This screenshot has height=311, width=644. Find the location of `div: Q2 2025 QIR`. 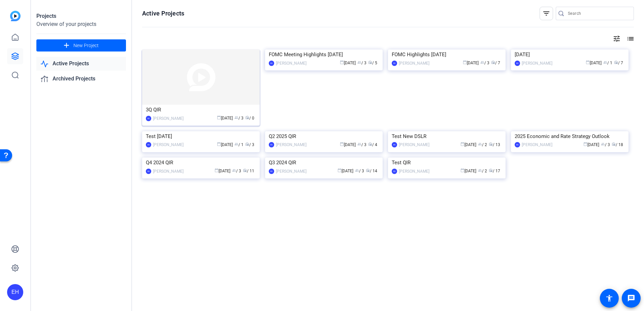

div: Q2 2025 QIR is located at coordinates (323, 137).